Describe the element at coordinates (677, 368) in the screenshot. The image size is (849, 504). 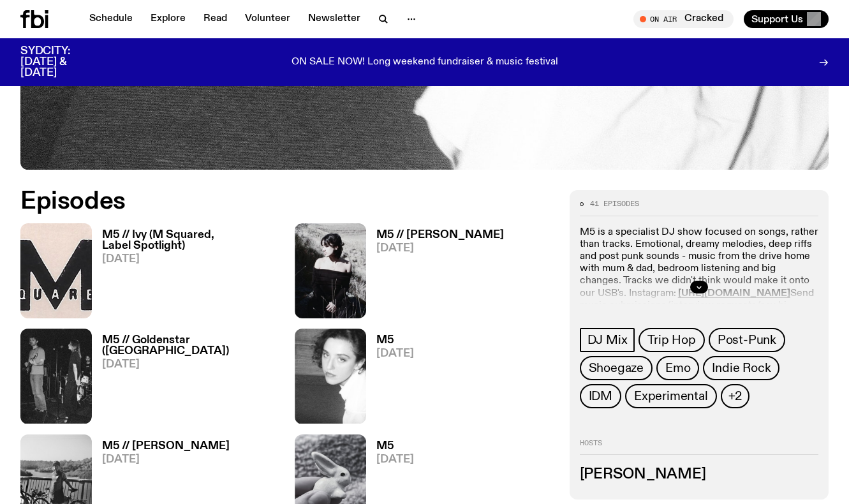
I see `a: Emo` at that location.